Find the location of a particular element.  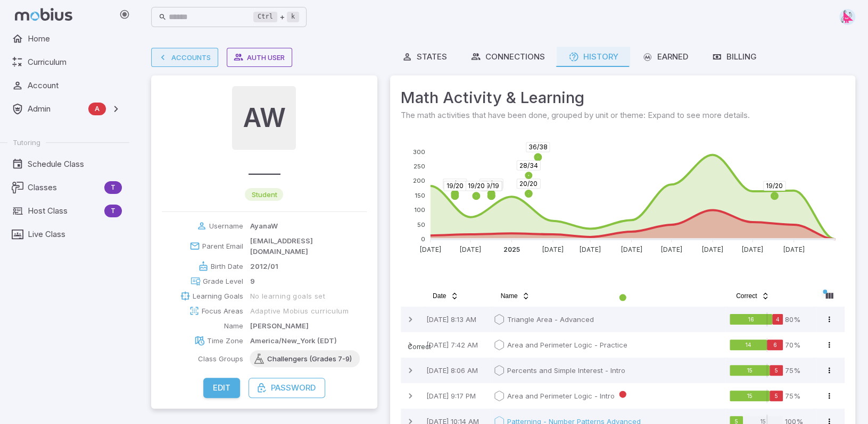

button: Password is located at coordinates (287, 388).